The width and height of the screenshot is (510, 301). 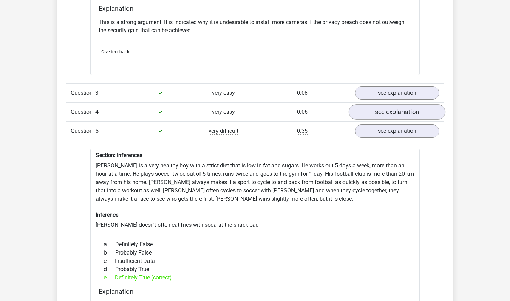 What do you see at coordinates (302, 93) in the screenshot?
I see `span: 0:08` at bounding box center [302, 93].